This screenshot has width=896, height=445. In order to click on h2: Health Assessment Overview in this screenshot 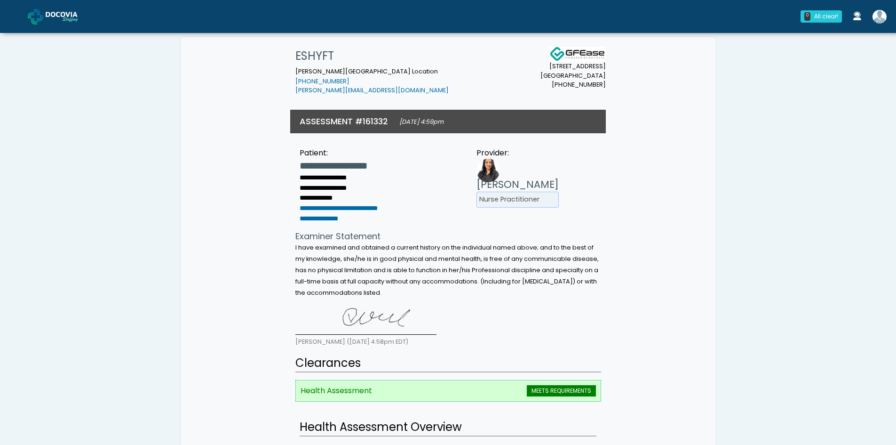, I will do `click(448, 427)`.